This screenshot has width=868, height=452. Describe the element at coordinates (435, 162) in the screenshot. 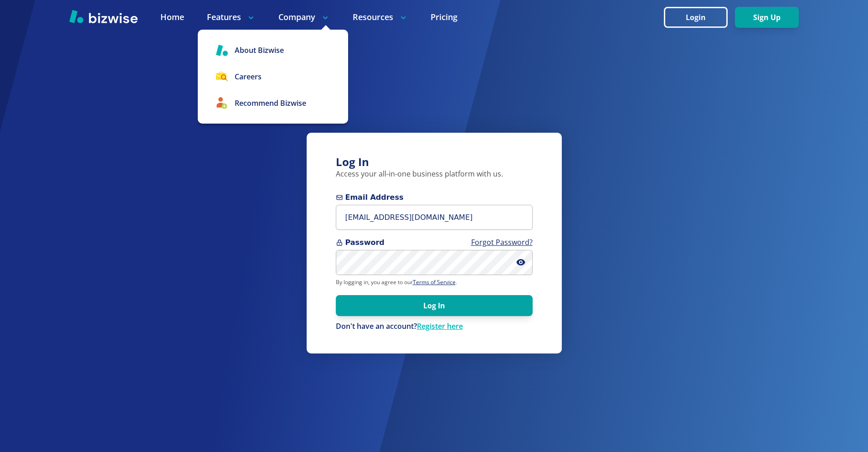

I see `h3: Log In` at that location.